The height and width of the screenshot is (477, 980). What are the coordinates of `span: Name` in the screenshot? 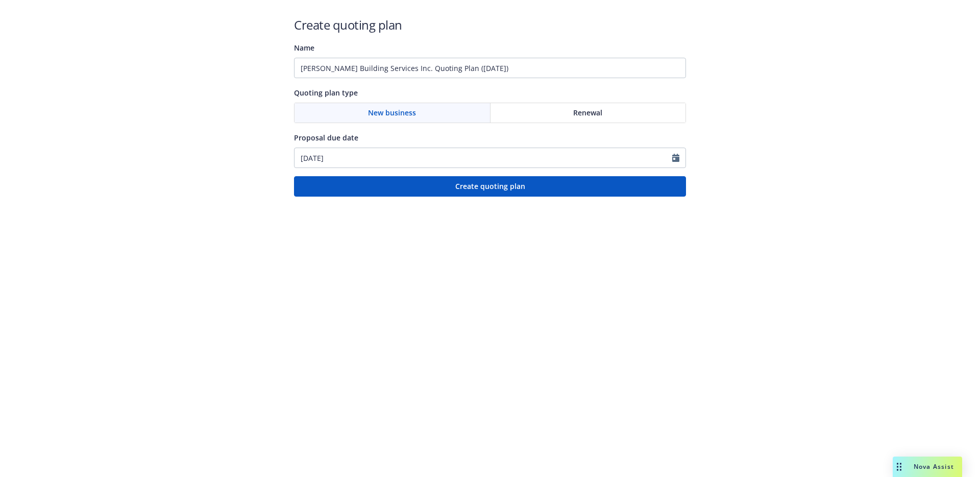 It's located at (304, 47).